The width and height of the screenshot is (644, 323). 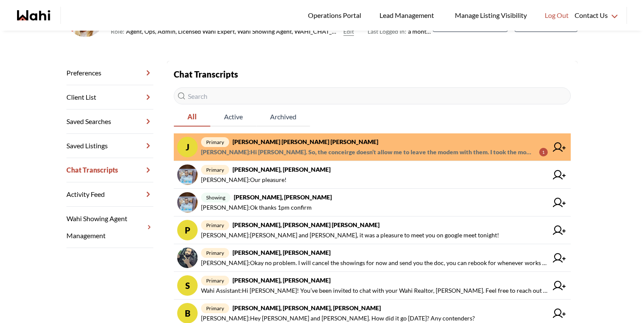 I want to click on a: Activity Feed, so click(x=110, y=194).